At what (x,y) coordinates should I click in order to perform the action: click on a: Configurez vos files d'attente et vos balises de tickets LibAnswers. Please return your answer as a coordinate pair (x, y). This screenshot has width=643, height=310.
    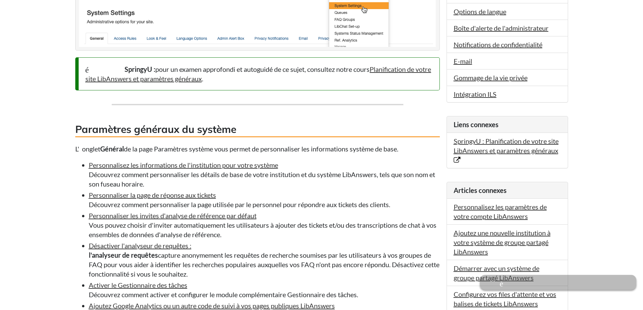
    Looking at the image, I should click on (505, 299).